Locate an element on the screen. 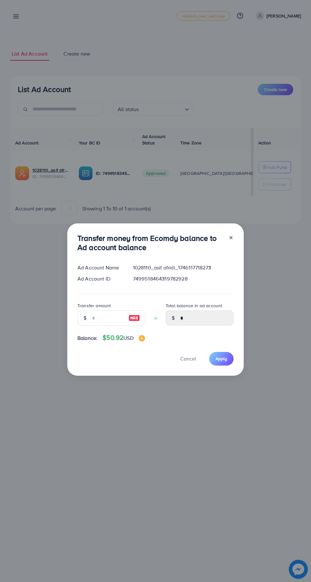  div: 7499518464319782928 is located at coordinates (183, 279).